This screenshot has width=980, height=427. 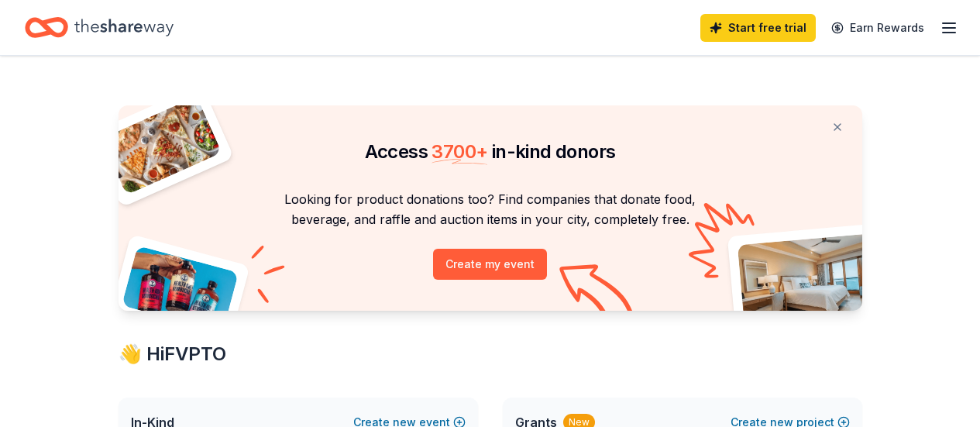 What do you see at coordinates (491, 151) in the screenshot?
I see `span: Access in-kind donors` at bounding box center [491, 151].